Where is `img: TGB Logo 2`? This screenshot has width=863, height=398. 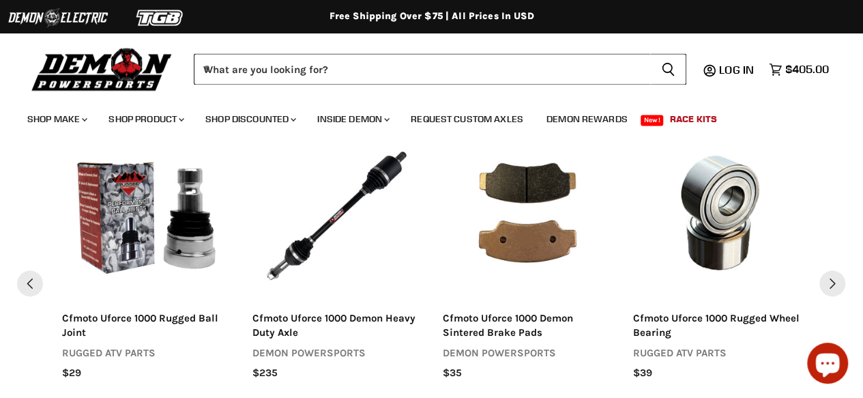
img: TGB Logo 2 is located at coordinates (160, 18).